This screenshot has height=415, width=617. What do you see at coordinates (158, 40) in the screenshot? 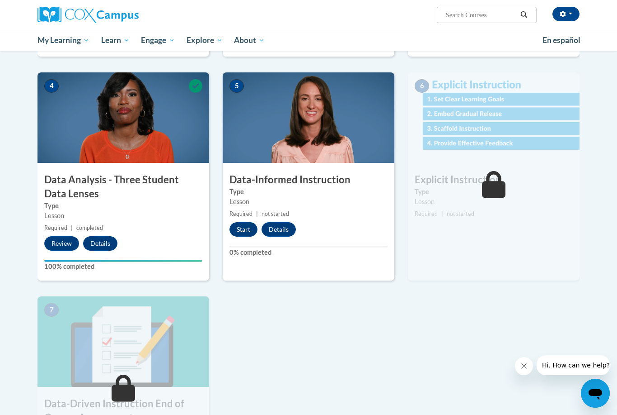
I see `a: Engage` at bounding box center [158, 40].